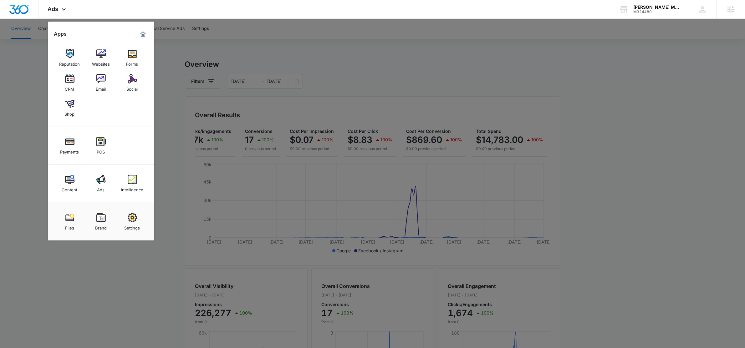  Describe the element at coordinates (87, 39) in the screenshot. I see `div: Keywords by Traffic` at that location.